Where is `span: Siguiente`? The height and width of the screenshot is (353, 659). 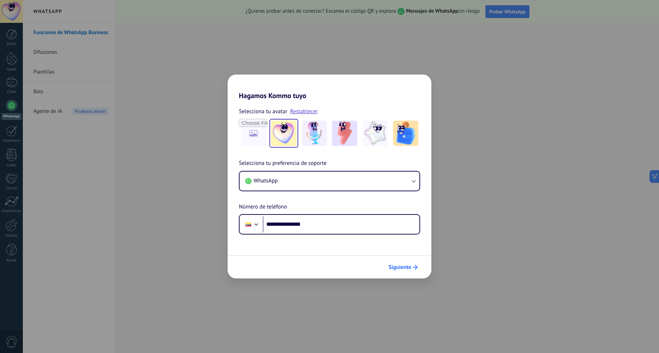 span: Siguiente is located at coordinates (400, 267).